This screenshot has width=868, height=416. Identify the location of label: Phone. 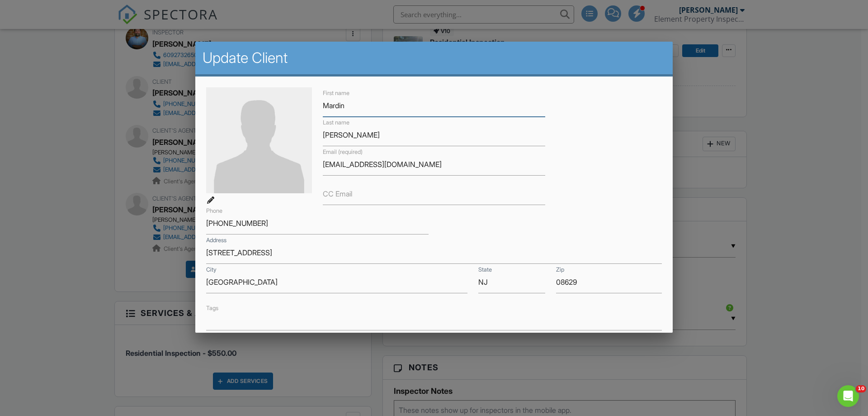
(215, 211).